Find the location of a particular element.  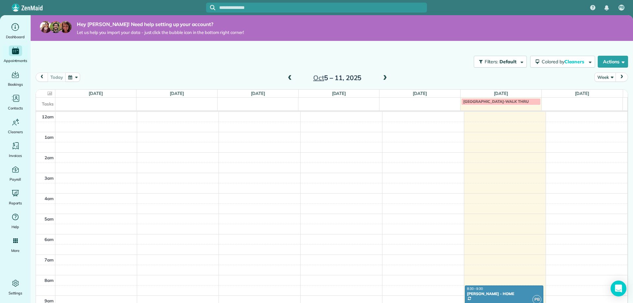

img: maria-72a9807cf96188c08ef61303f053569d2e2a8a1cde33d635c8a3ac13582a053d.jpg is located at coordinates (46, 27).